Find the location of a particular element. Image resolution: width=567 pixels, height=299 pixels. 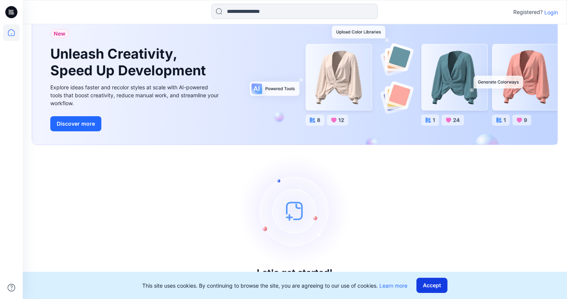

p: This site uses cookies. By continuing to browse the site, you are agreeing to our use of cookies. is located at coordinates (274, 285).